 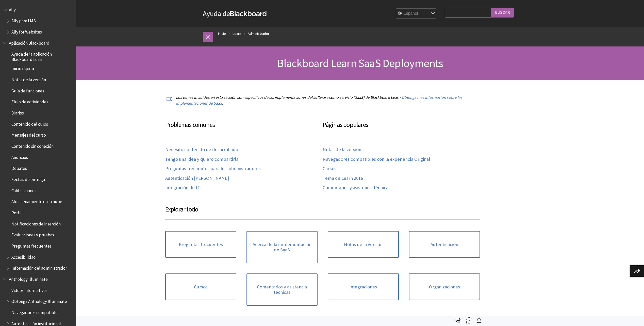 I want to click on span: Calificaciones, so click(x=24, y=190).